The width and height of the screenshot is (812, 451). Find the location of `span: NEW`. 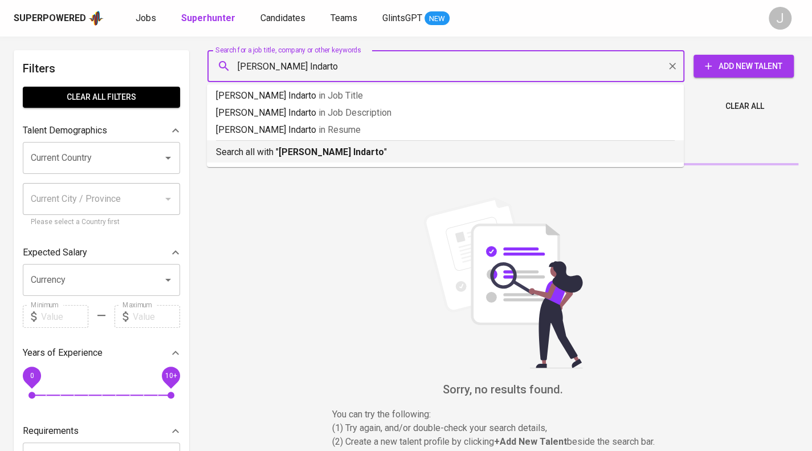

span: NEW is located at coordinates (437, 19).